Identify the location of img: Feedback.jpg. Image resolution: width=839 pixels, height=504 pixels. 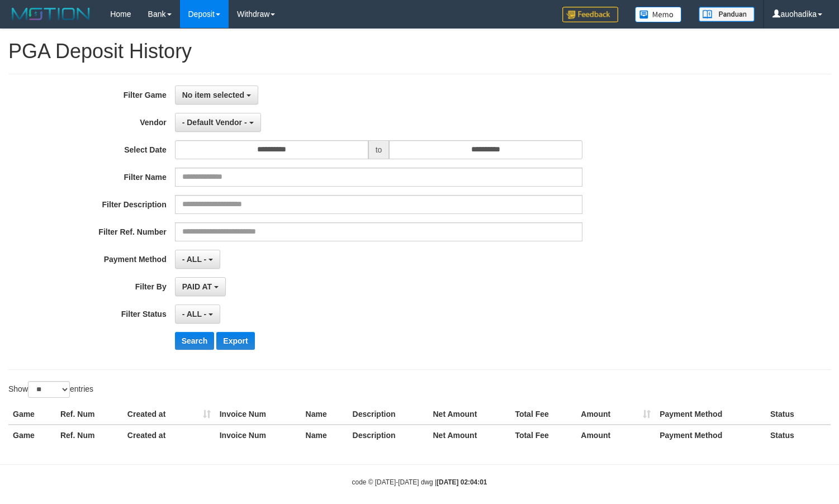
(590, 15).